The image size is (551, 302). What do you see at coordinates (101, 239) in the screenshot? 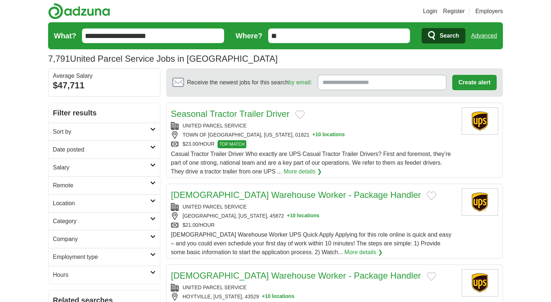
I see `h2: Company` at bounding box center [101, 239].